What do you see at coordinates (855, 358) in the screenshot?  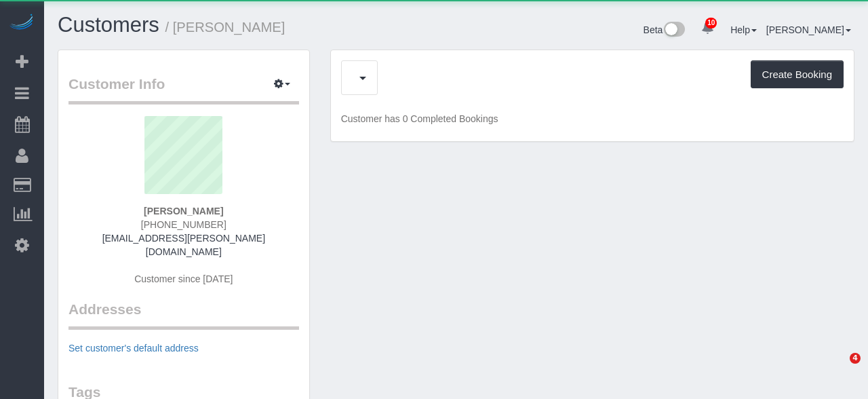 I see `span: 4` at bounding box center [855, 358].